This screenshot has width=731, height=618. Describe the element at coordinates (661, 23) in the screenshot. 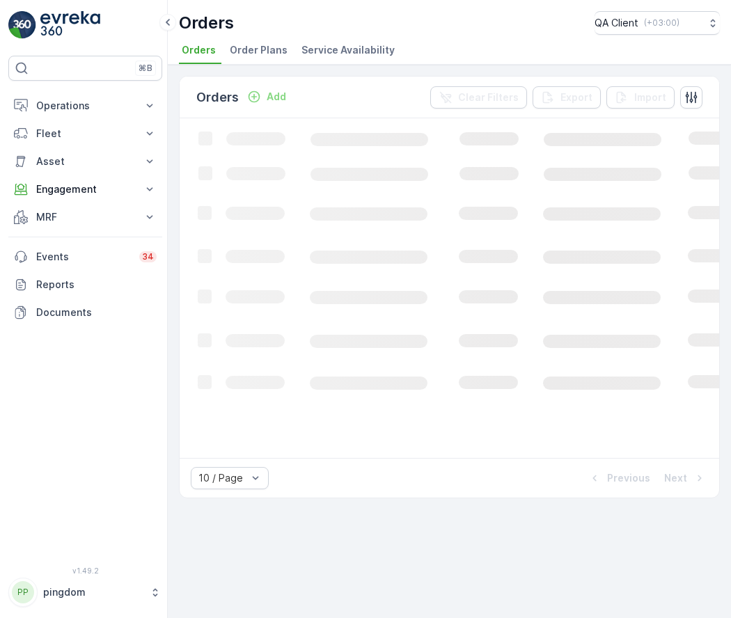

I see `p: ( +03:00 )` at that location.